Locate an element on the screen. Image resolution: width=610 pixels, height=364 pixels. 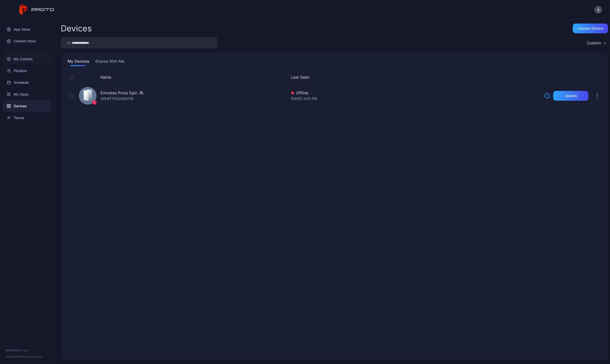
span: Version 1.13.1 • is located at coordinates (14, 357).